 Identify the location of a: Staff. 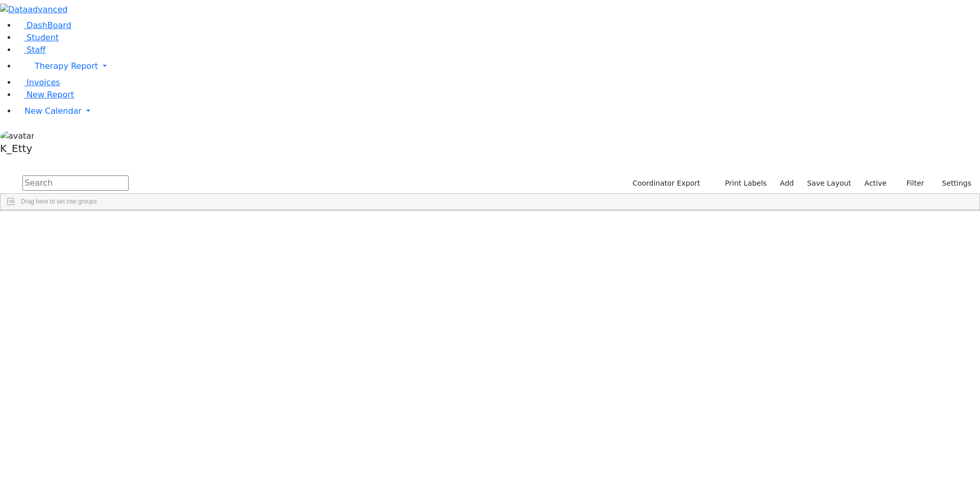
(31, 50).